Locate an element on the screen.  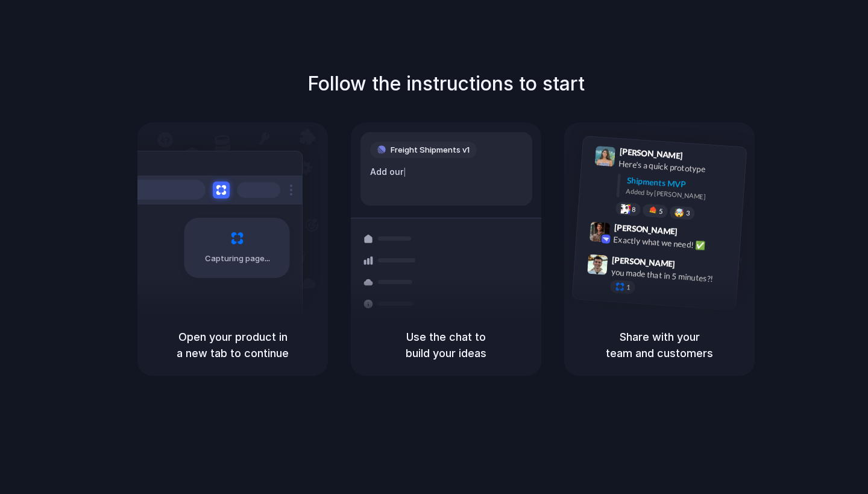
div: Here's a quick prototype is located at coordinates (679, 167).